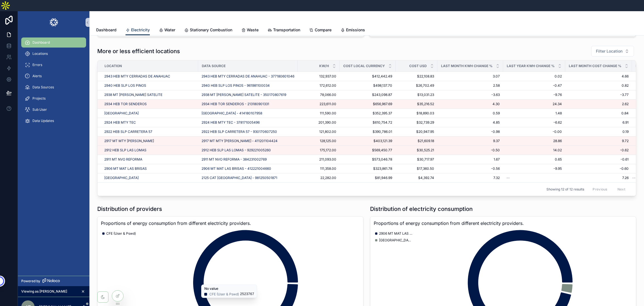  I want to click on span: $18,890.03, so click(416, 114).